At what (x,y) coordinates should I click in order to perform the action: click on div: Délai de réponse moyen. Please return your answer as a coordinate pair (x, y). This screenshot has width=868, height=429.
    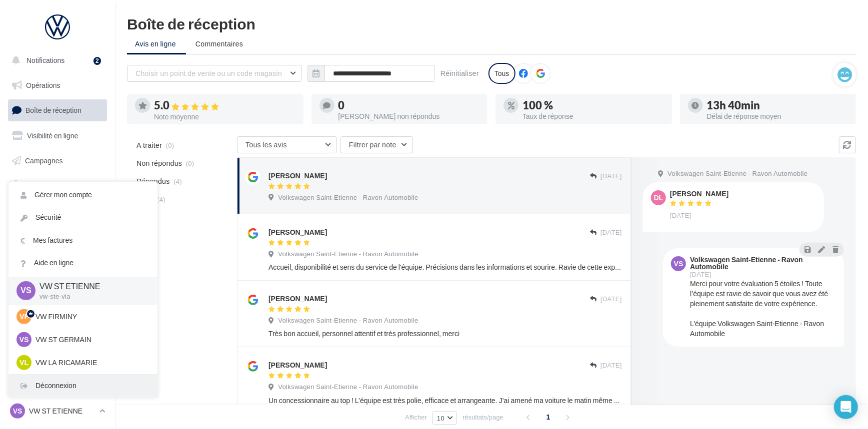
    Looking at the image, I should click on (777, 116).